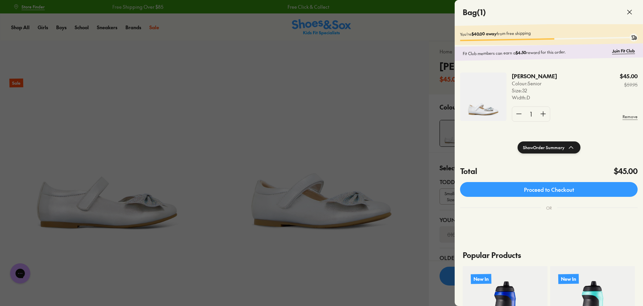 This screenshot has height=306, width=643. Describe the element at coordinates (549, 32) in the screenshot. I see `p: You're from free shipping` at that location.